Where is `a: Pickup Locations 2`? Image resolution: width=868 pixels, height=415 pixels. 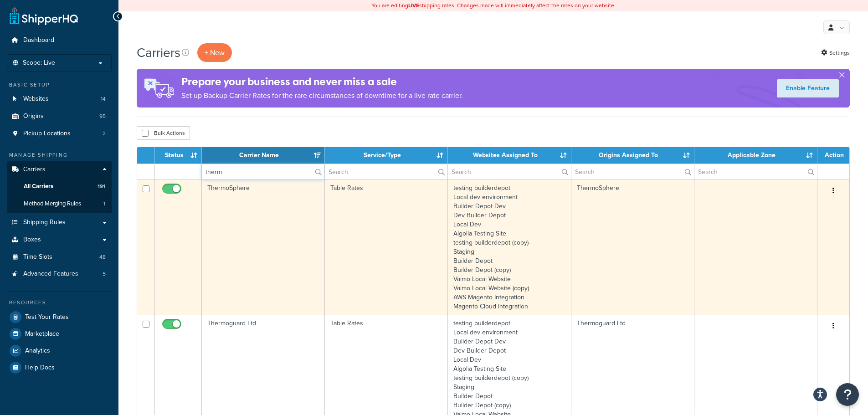
a: Pickup Locations 2 is located at coordinates (59, 134).